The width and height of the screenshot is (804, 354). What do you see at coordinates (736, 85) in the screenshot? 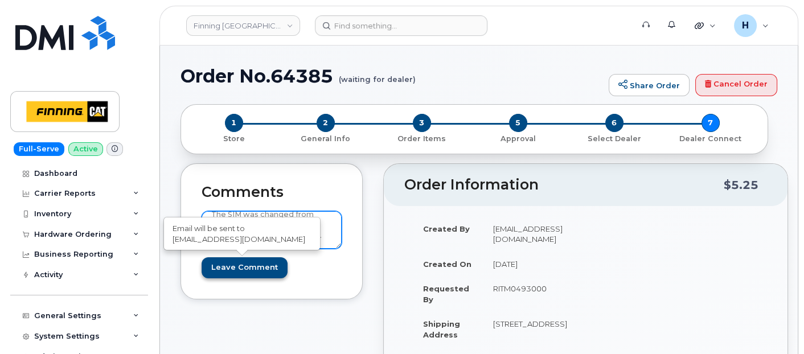
I see `a: Cancel Order` at bounding box center [736, 85].